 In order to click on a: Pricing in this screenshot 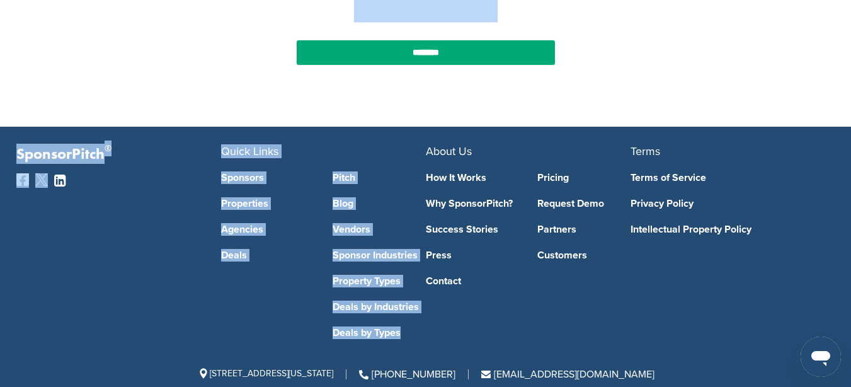, I will do `click(584, 178)`.